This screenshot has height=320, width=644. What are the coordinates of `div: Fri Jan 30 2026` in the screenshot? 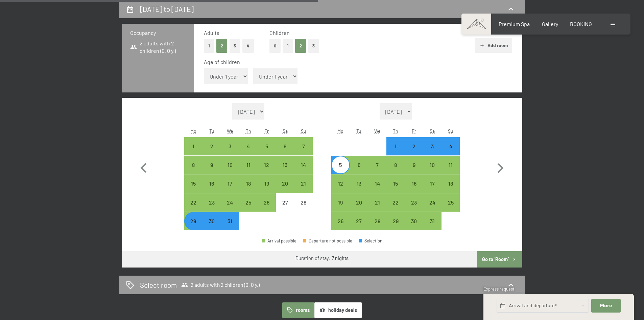 It's located at (414, 221).